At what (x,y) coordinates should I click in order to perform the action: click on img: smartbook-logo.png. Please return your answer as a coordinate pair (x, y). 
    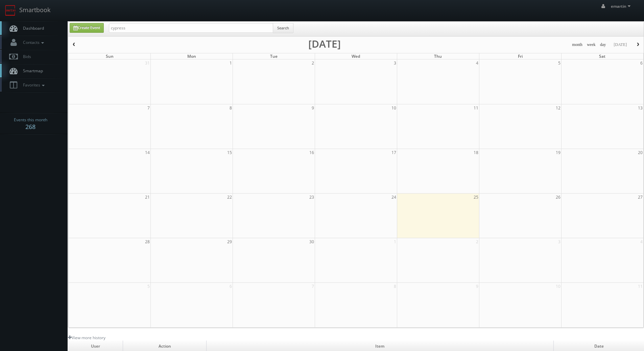
    Looking at the image, I should click on (10, 10).